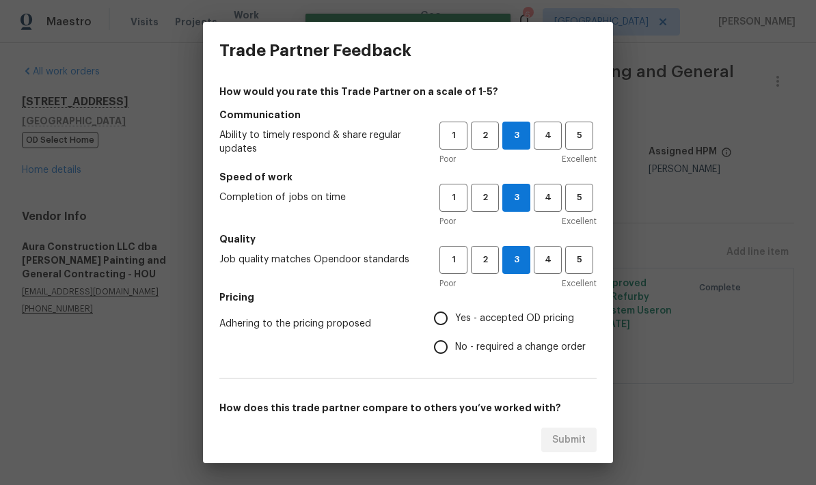 Image resolution: width=816 pixels, height=485 pixels. I want to click on h5: Communication, so click(408, 115).